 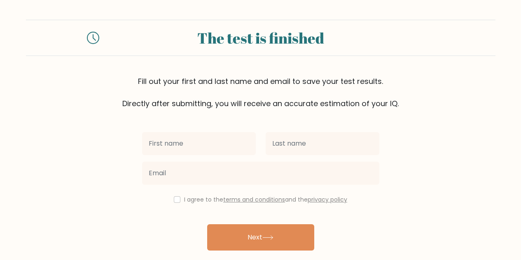 I want to click on input: Last name, so click(x=322, y=144).